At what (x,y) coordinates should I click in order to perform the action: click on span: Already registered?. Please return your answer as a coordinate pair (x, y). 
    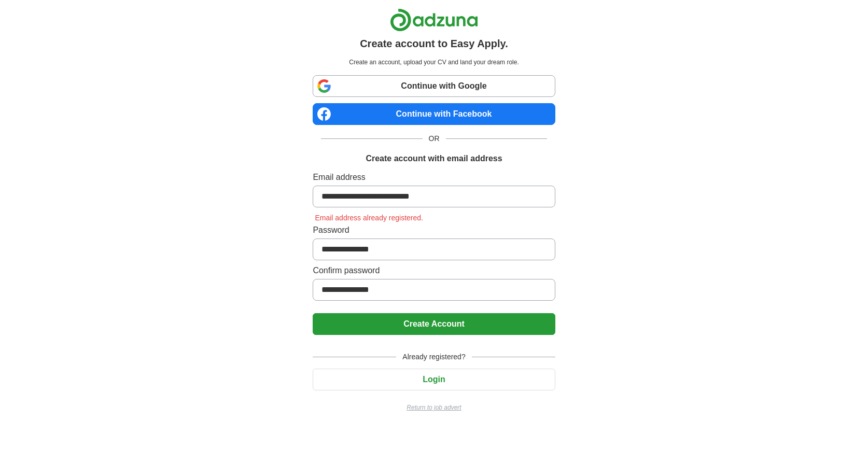
    Looking at the image, I should click on (434, 357).